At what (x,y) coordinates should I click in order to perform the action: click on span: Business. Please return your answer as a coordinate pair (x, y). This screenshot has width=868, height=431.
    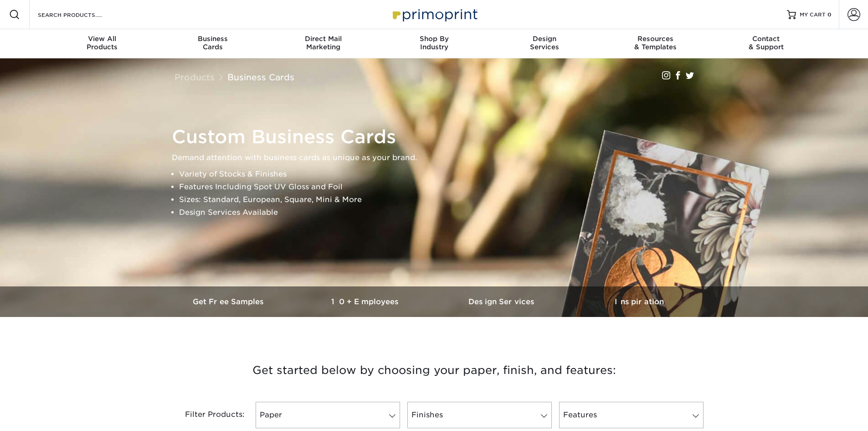
    Looking at the image, I should click on (212, 39).